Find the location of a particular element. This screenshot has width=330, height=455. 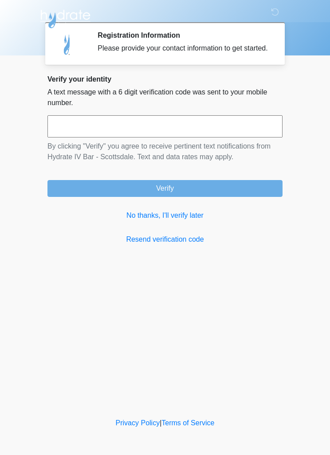

a: Resend verification code is located at coordinates (165, 240).